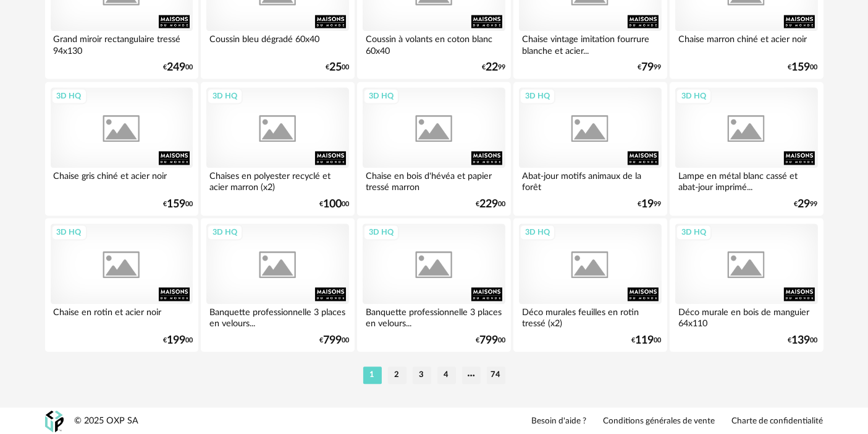 This screenshot has width=868, height=434. What do you see at coordinates (496, 375) in the screenshot?
I see `li: 74` at bounding box center [496, 375].